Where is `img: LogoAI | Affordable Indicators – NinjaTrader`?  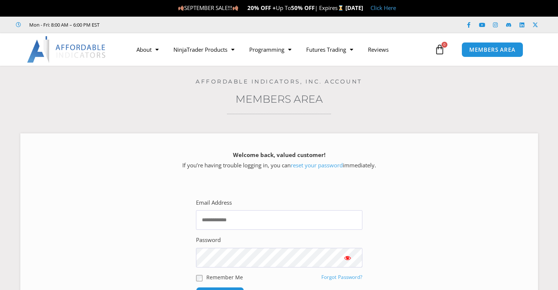
img: LogoAI | Affordable Indicators – NinjaTrader is located at coordinates (67, 50).